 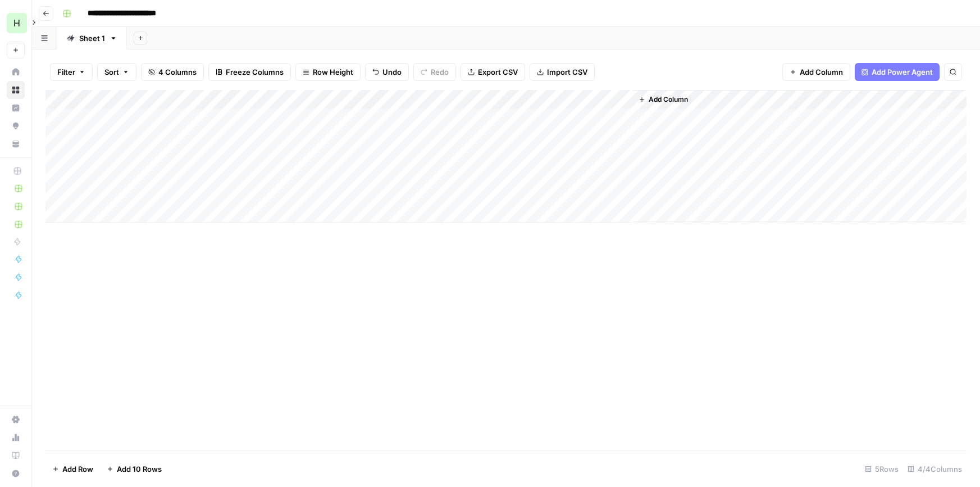 What do you see at coordinates (116, 72) in the screenshot?
I see `button: Sort` at bounding box center [116, 72].